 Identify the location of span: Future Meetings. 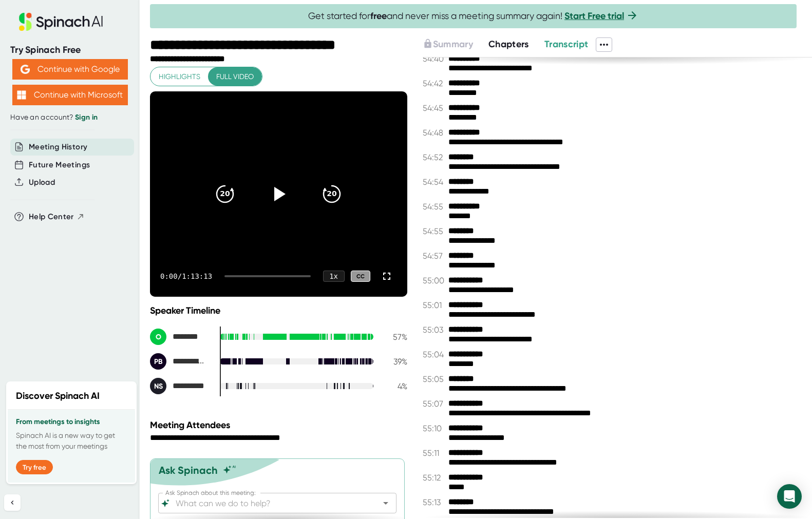
(59, 165).